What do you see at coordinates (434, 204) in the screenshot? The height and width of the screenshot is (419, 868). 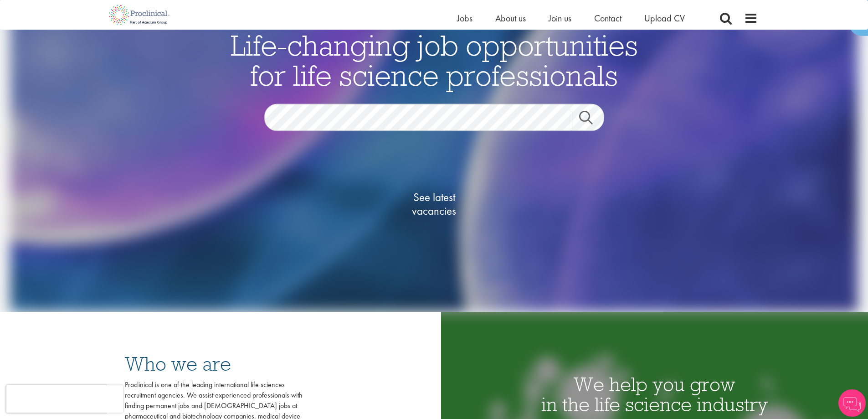 I see `span: See latest vacancies` at bounding box center [434, 204].